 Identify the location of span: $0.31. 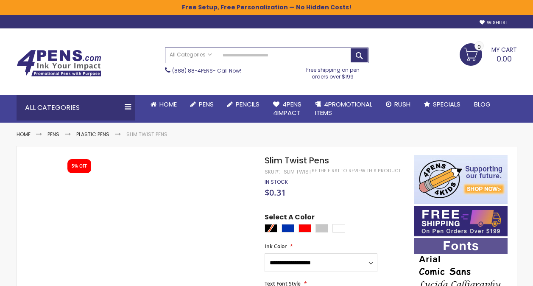
(275, 192).